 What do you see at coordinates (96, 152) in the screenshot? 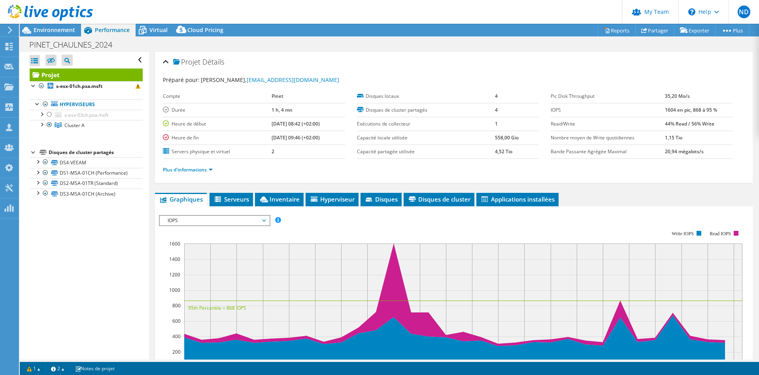
I see `div: Disques de cluster partagés` at bounding box center [96, 152].